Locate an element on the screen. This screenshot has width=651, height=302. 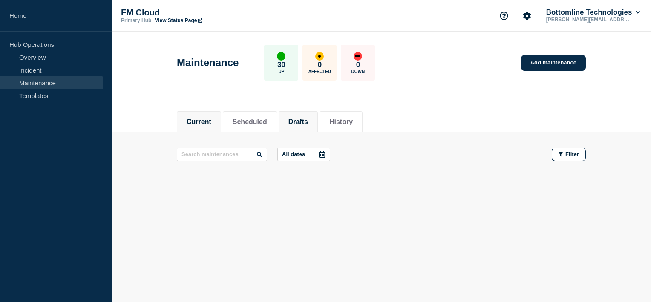
button: Filter is located at coordinates (569, 154).